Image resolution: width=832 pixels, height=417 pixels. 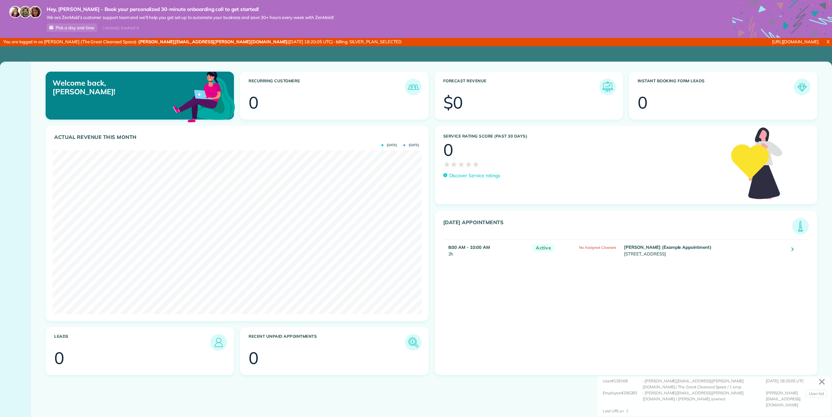 What do you see at coordinates (219, 342) in the screenshot?
I see `img: icon_leads-1bed01f49abd5b7fead27621c3d59655bb73ed531f8eeb49469d10e621d6b896.png` at bounding box center [219, 342].